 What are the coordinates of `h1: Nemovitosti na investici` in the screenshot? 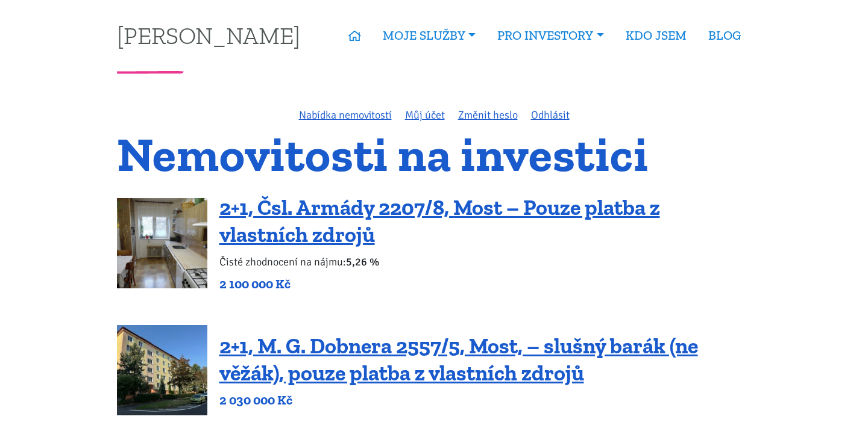 It's located at (434, 154).